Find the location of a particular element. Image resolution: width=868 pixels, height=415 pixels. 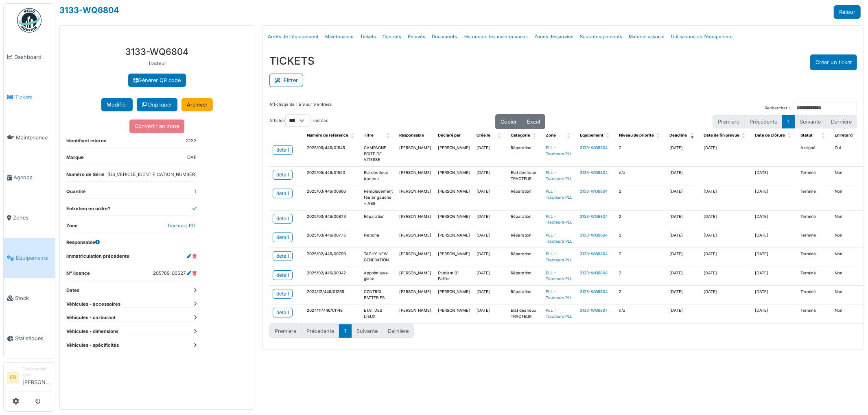

span: Maintenance is located at coordinates (34, 138).